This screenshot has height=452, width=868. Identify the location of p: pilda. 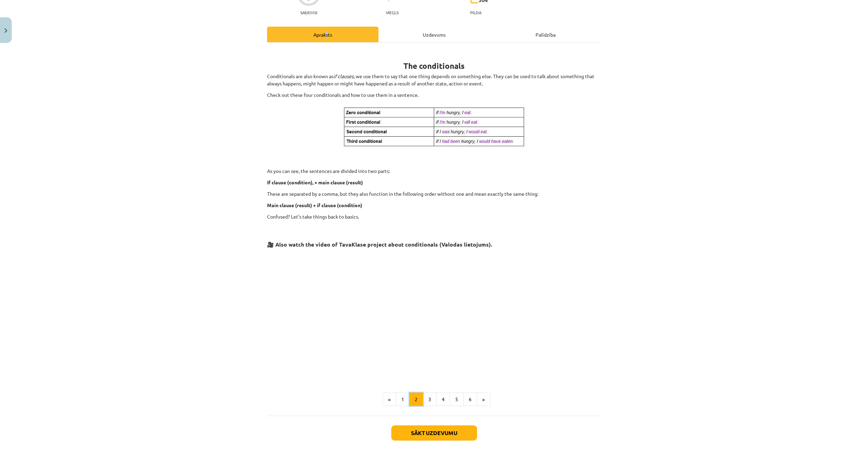
(475, 12).